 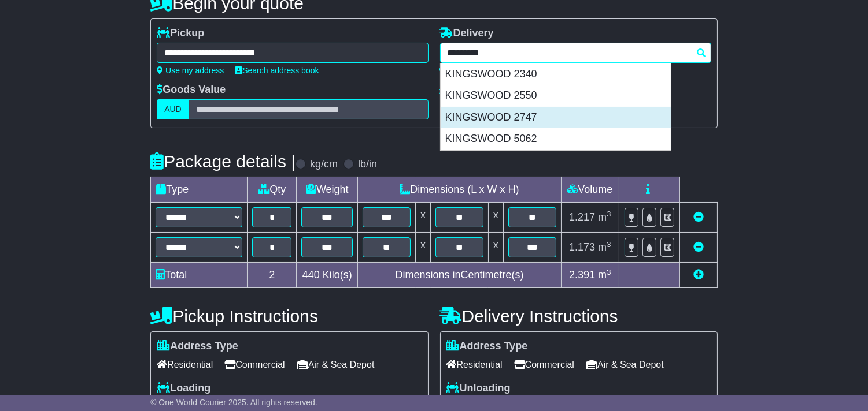 I want to click on td: Kilo(s), so click(x=327, y=276).